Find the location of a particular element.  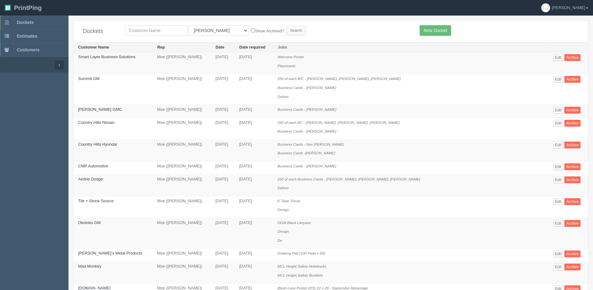

a: CMP Automotive is located at coordinates (93, 166).